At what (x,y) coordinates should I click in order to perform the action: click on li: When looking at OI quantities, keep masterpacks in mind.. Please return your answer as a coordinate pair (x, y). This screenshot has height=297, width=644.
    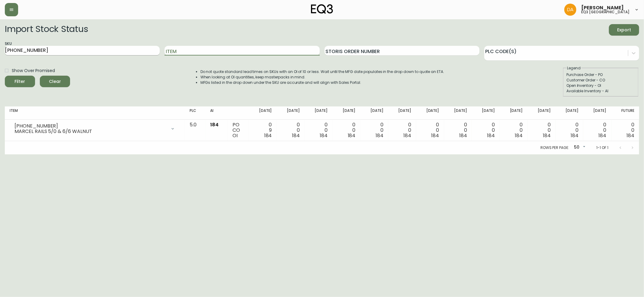
    Looking at the image, I should click on (322, 77).